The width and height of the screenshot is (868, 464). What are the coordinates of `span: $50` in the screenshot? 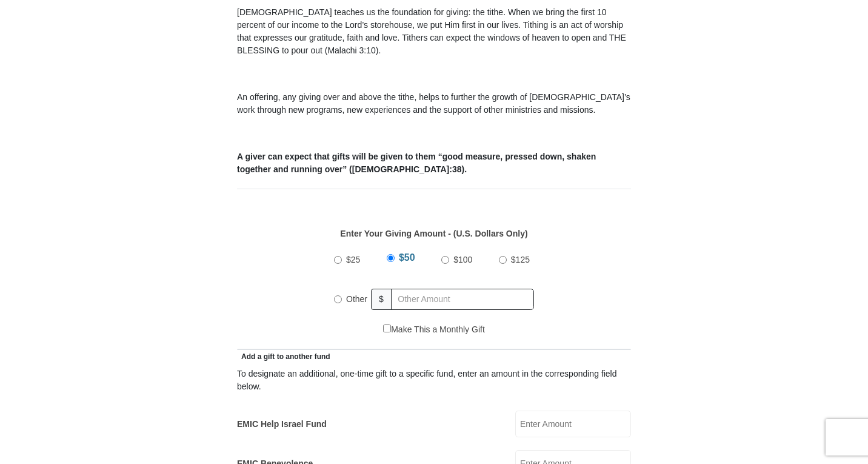 It's located at (407, 258).